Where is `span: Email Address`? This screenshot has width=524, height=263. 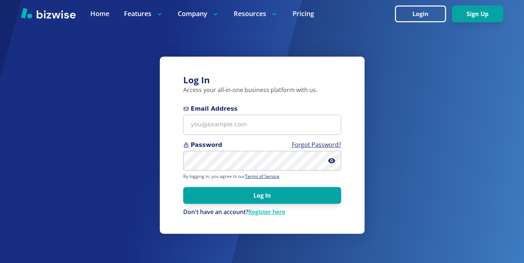 span: Email Address is located at coordinates (262, 109).